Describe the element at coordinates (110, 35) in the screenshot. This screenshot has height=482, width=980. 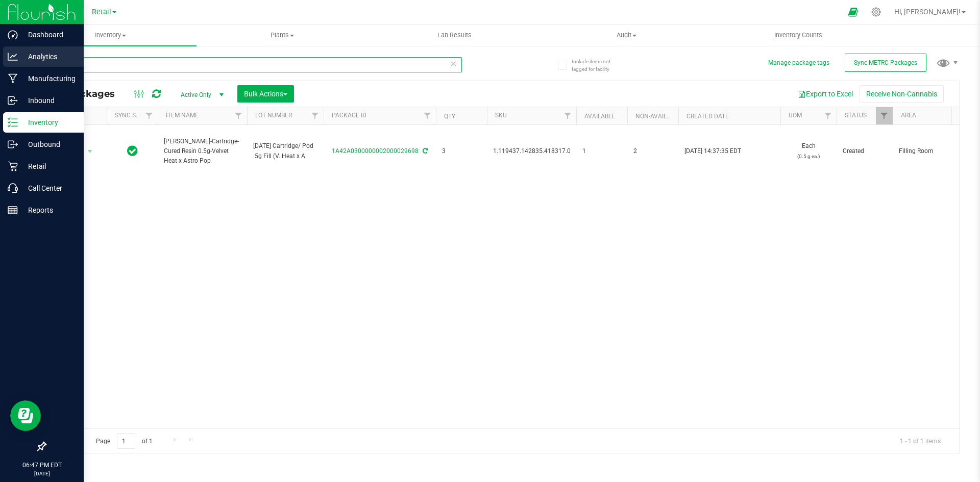
I see `span: Inventory` at that location.